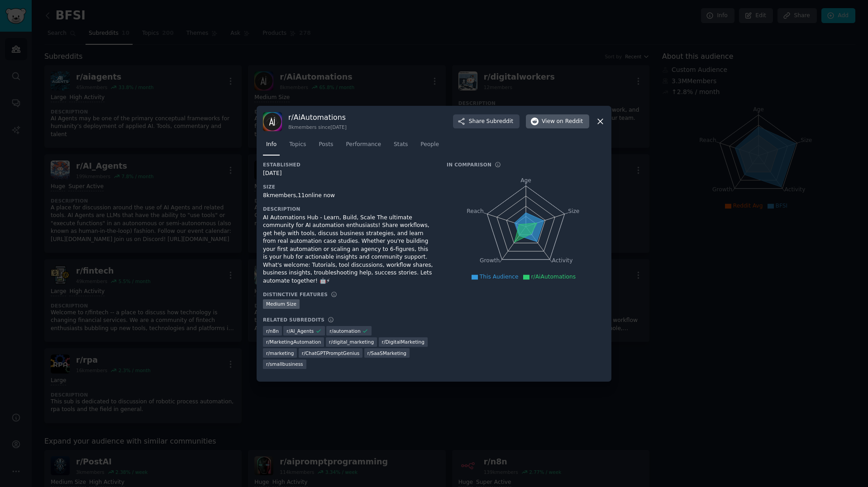 The height and width of the screenshot is (487, 868). I want to click on a: Posts, so click(326, 147).